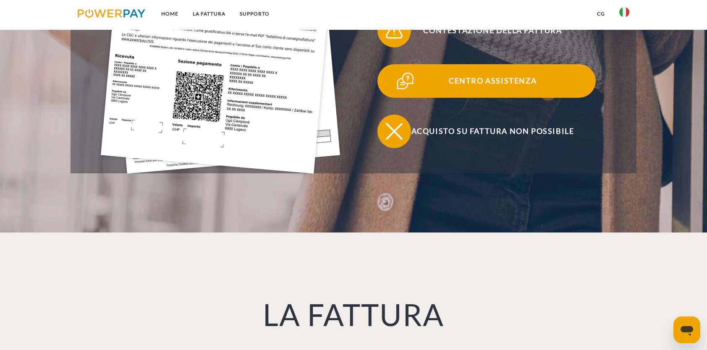 The width and height of the screenshot is (707, 350). I want to click on span: Acquisto su fattura non possibile, so click(493, 131).